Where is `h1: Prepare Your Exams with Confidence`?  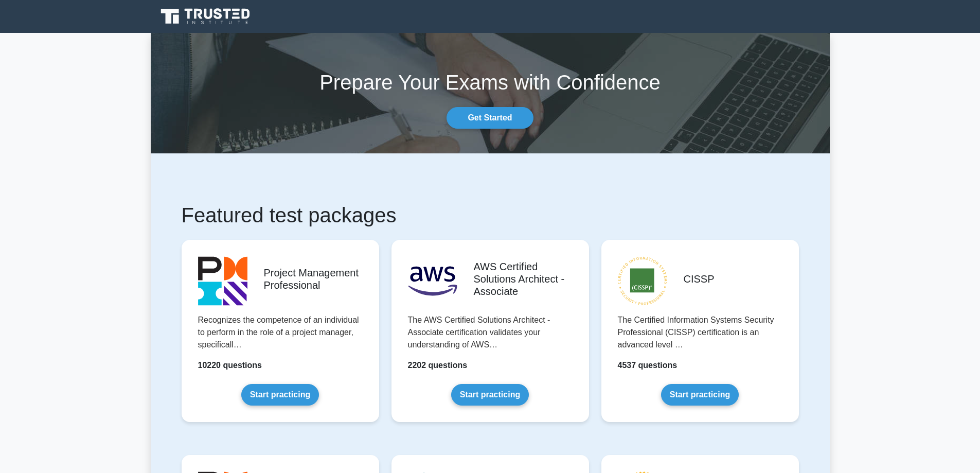
h1: Prepare Your Exams with Confidence is located at coordinates (490, 82).